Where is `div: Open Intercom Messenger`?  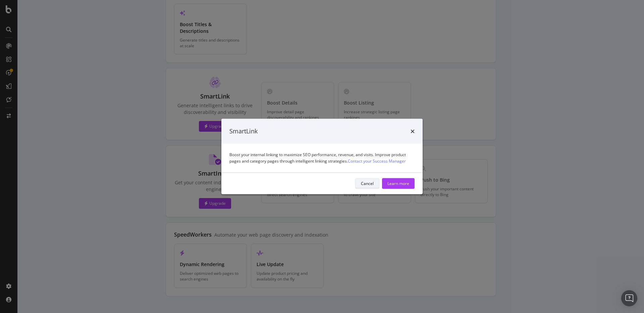
div: Open Intercom Messenger is located at coordinates (629, 298).